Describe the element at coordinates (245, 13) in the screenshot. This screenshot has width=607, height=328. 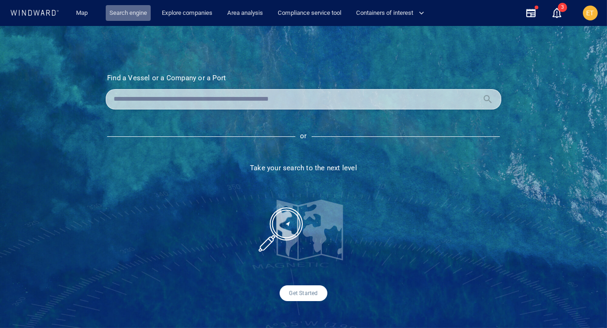
I see `button: Area analysis` at that location.